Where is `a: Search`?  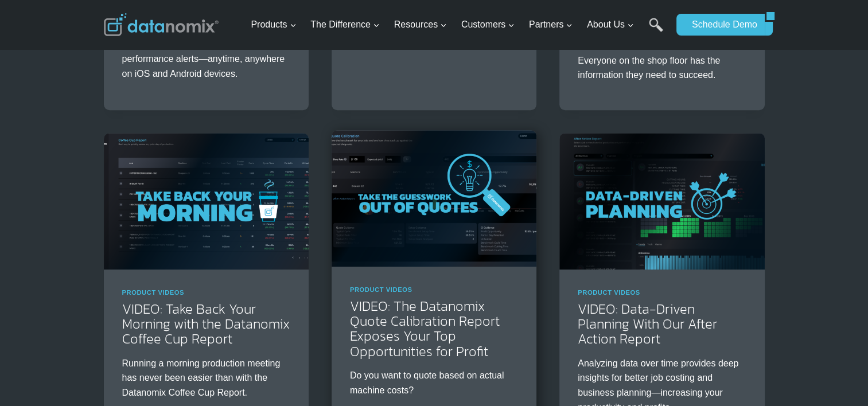
a: Search is located at coordinates (656, 30).